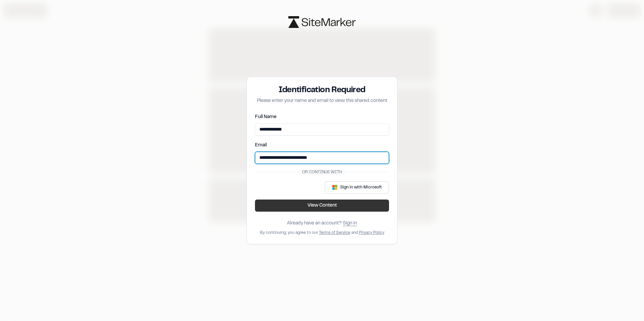 The width and height of the screenshot is (644, 321). What do you see at coordinates (371, 233) in the screenshot?
I see `button: Privacy Policy` at bounding box center [371, 233].